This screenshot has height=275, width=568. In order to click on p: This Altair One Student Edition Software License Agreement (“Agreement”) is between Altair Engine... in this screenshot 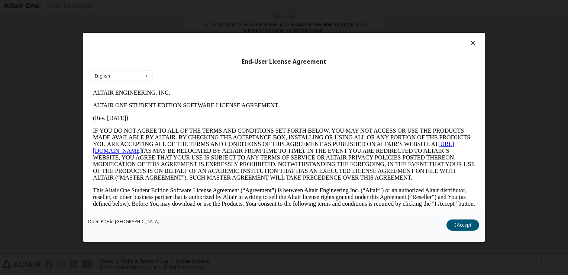, I will do `click(194, 114)`.